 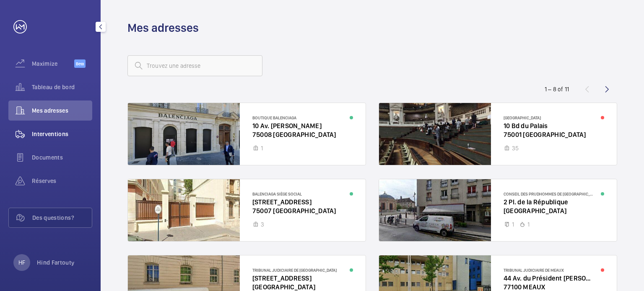 I want to click on span: Interventions, so click(x=62, y=134).